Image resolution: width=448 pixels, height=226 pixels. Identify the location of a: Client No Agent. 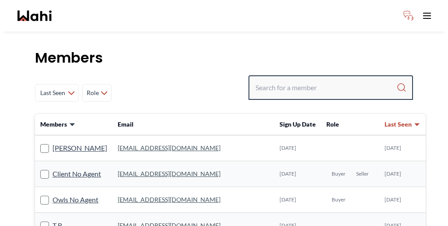
(77, 174).